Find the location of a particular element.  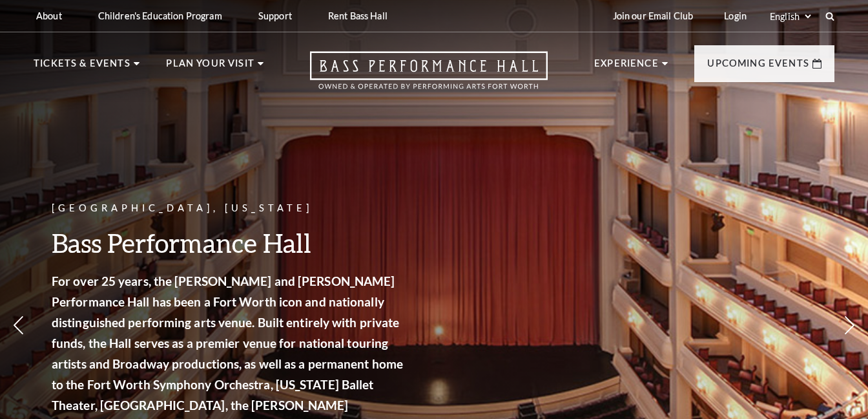

p: Tickets & Events is located at coordinates (82, 67).